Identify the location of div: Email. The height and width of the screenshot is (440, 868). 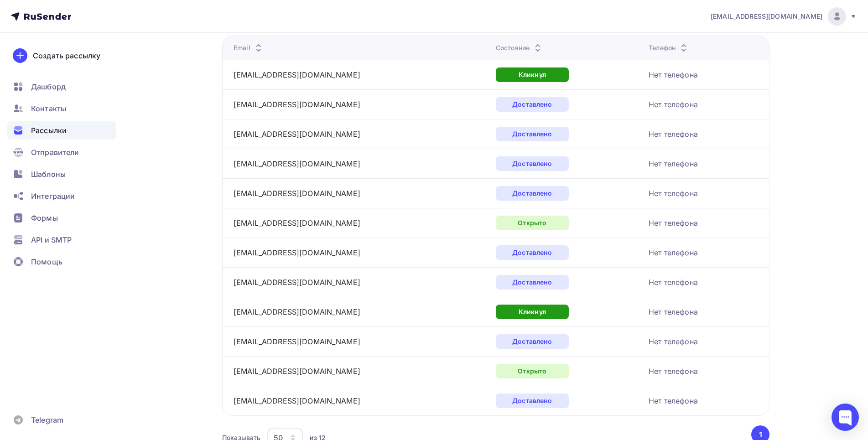
(249, 48).